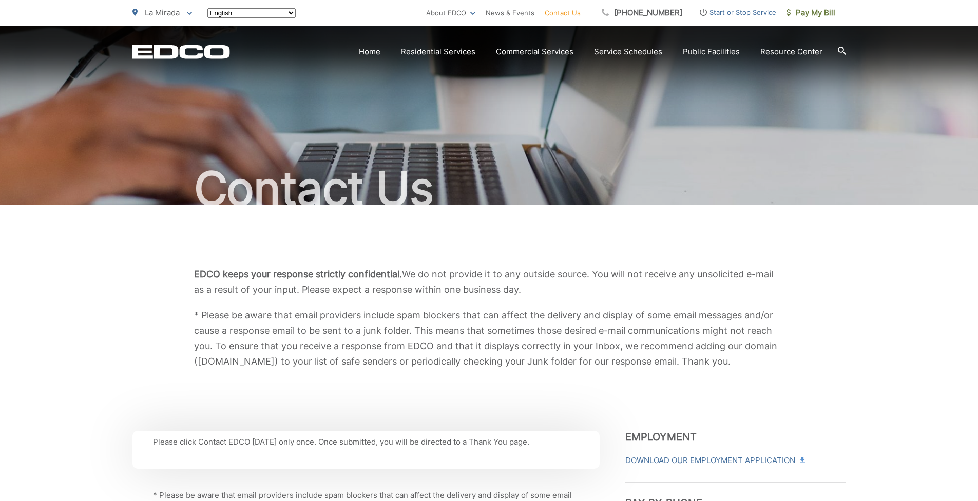  Describe the element at coordinates (489, 282) in the screenshot. I see `p: We do not provide it to any outside source. You will not receive any unsolicited e-mail as a resu...` at that location.